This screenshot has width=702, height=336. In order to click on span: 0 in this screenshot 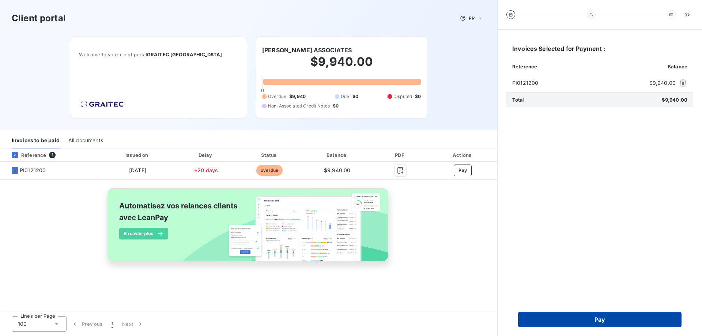, I will do `click(262, 90)`.